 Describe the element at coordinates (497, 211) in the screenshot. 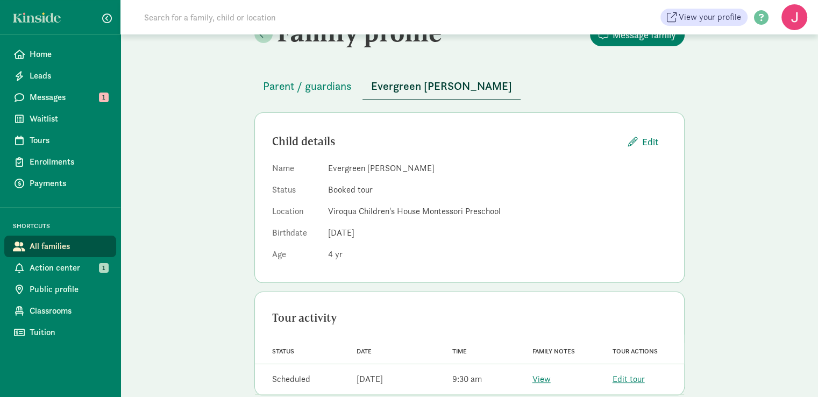

I see `dd: Viroqua Children's House Montessori Preschool` at that location.